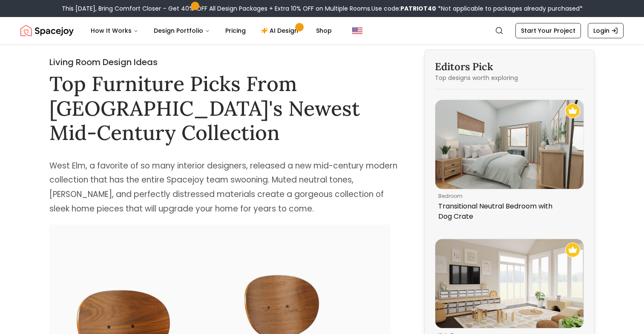 The width and height of the screenshot is (644, 334). What do you see at coordinates (605, 31) in the screenshot?
I see `a: Login` at bounding box center [605, 31].